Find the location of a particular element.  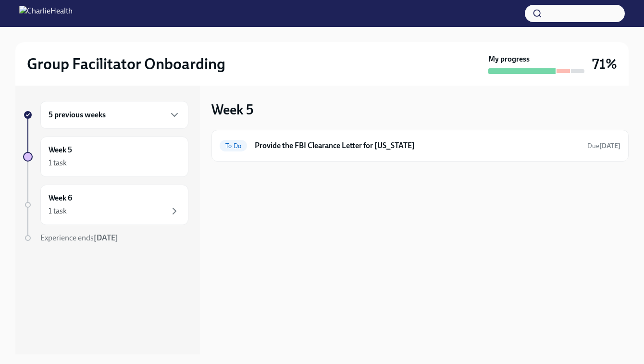

a: Week 61 task is located at coordinates (105, 205).